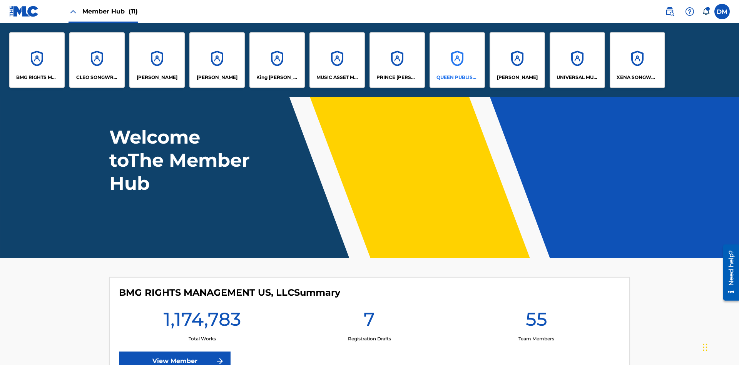 This screenshot has width=739, height=365. Describe the element at coordinates (277, 77) in the screenshot. I see `p: King McTesterson` at that location.